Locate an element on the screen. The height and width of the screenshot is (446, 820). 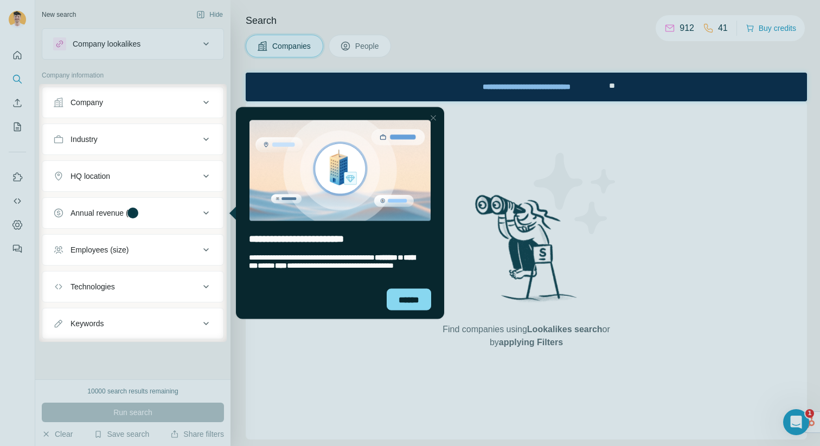
button: Industry is located at coordinates (133, 139).